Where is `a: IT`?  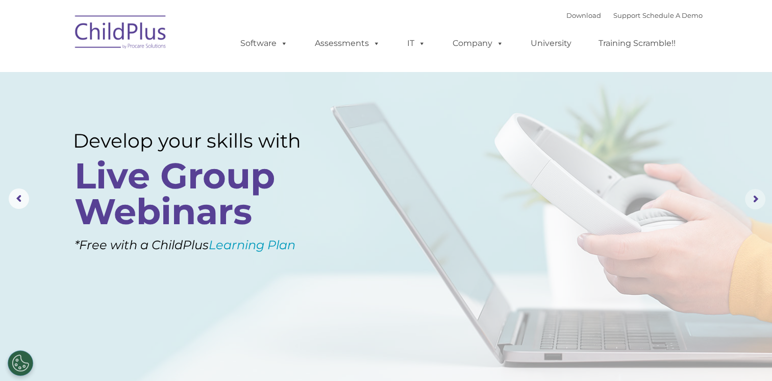 a: IT is located at coordinates (416, 43).